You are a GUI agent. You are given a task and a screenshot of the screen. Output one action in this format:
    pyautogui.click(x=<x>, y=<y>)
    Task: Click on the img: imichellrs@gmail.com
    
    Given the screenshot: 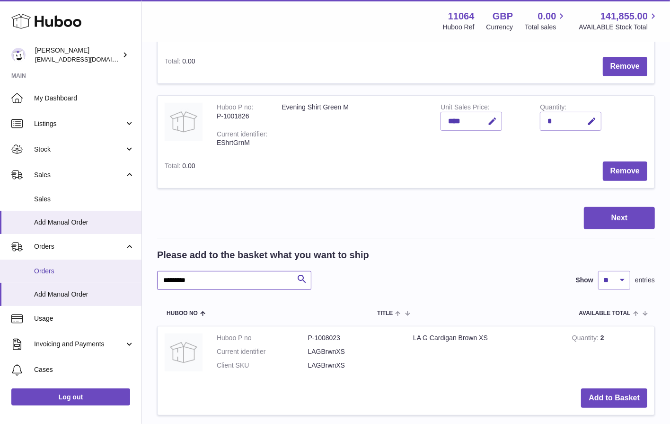 What is the action you would take?
    pyautogui.click(x=18, y=55)
    